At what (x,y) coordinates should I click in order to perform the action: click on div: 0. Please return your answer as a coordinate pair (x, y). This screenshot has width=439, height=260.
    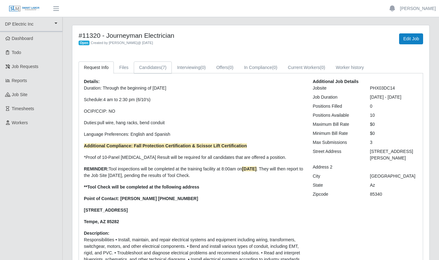
    Looking at the image, I should click on (394, 106).